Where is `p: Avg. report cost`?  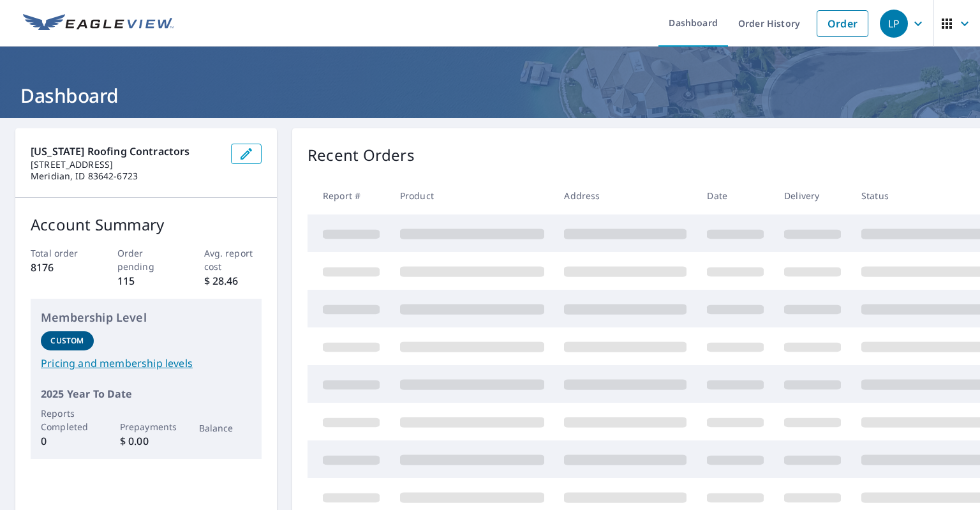 p: Avg. report cost is located at coordinates (233, 260).